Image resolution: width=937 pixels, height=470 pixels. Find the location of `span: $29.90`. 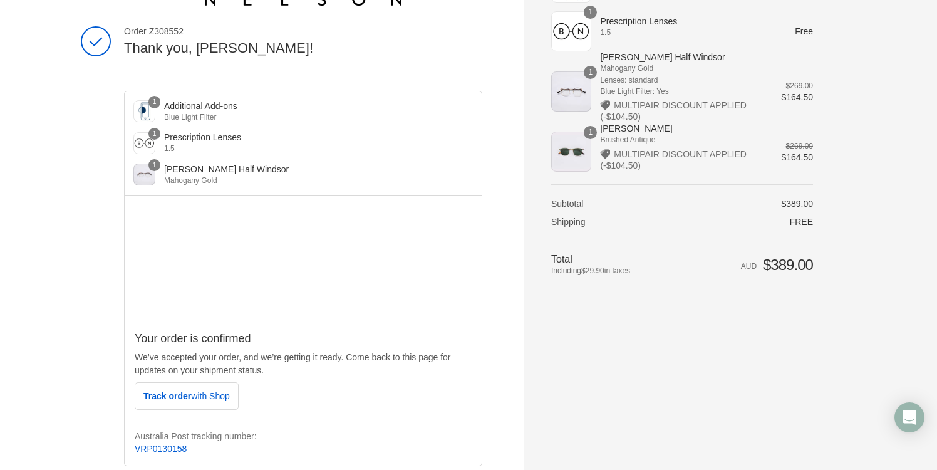

span: $29.90 is located at coordinates (592, 270).